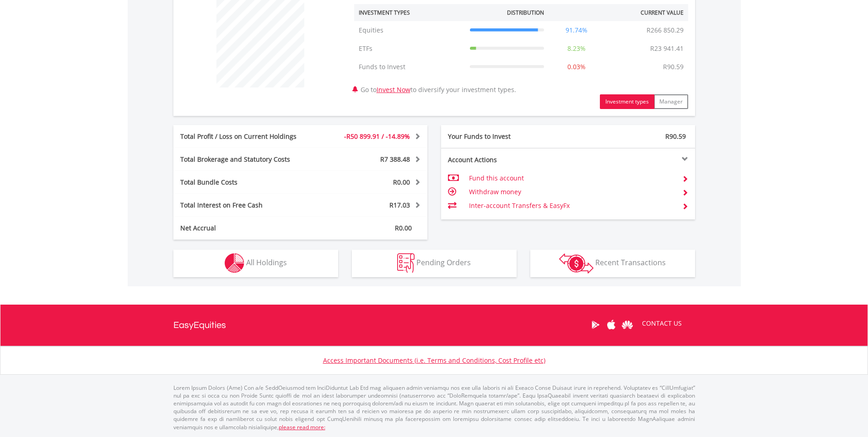 This screenshot has width=868, height=437. Describe the element at coordinates (577, 67) in the screenshot. I see `td: 0.03%` at that location.